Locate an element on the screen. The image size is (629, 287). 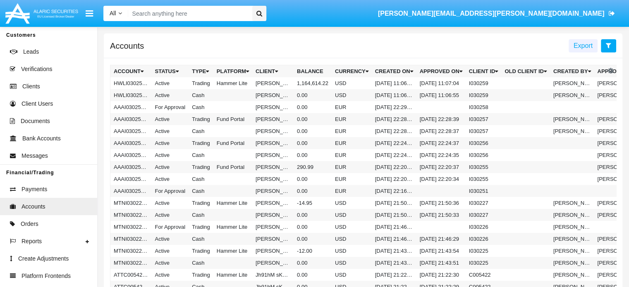
td: AAAI030255A1 is located at coordinates (131, 167).